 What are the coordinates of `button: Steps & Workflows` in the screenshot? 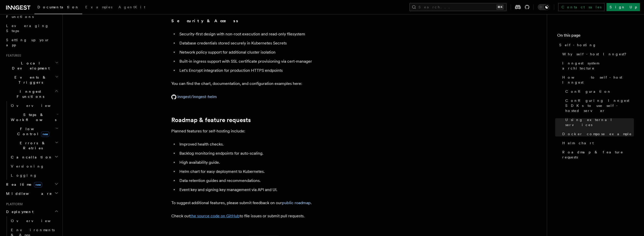 It's located at (34, 117).